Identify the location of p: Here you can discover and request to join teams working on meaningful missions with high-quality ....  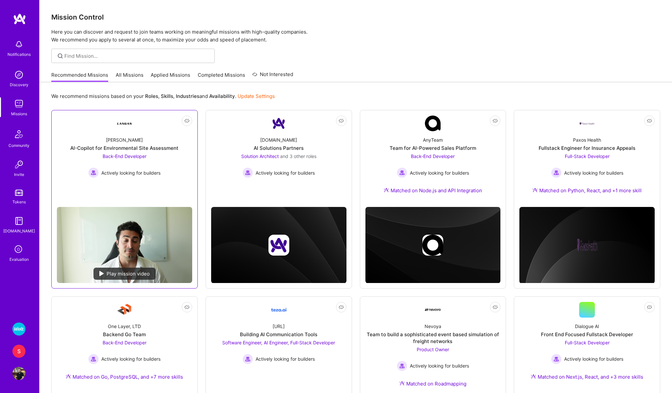
(356, 36).